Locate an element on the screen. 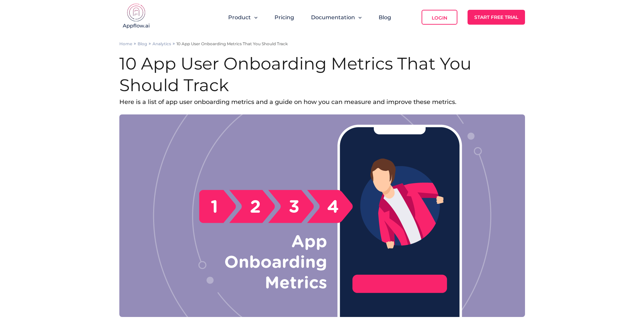 Image resolution: width=644 pixels, height=319 pixels. img: appflow.ai-logo is located at coordinates (136, 17).